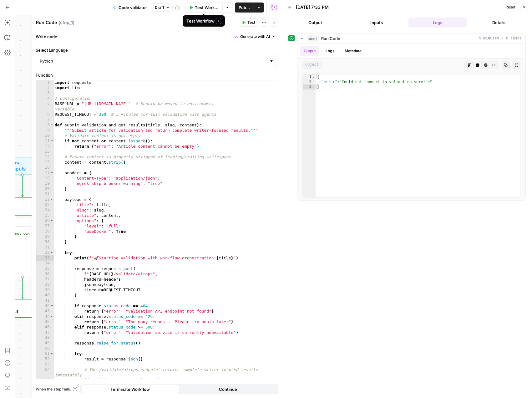 Image resolution: width=532 pixels, height=398 pixels. I want to click on div: 53, so click(45, 364).